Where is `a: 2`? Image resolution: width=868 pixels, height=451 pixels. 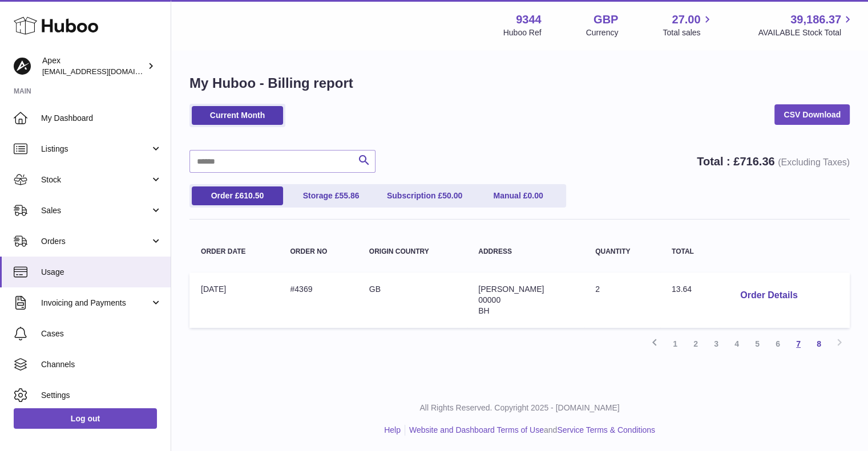 a: 2 is located at coordinates (696, 344).